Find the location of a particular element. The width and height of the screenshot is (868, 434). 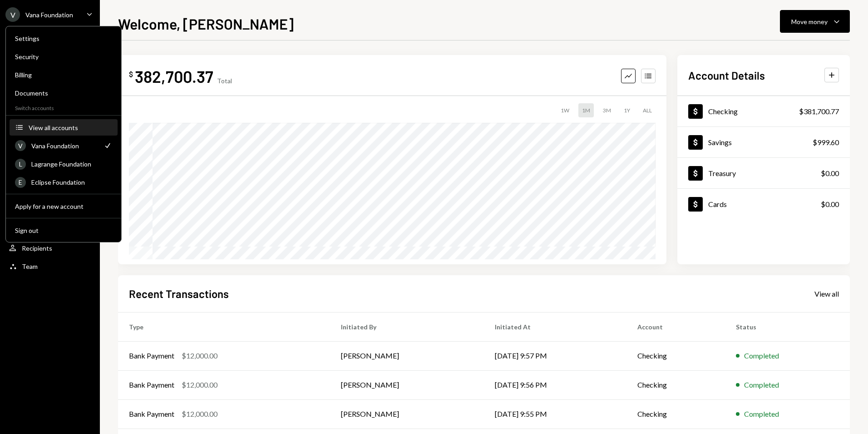

div: Checking is located at coordinates (723, 111).